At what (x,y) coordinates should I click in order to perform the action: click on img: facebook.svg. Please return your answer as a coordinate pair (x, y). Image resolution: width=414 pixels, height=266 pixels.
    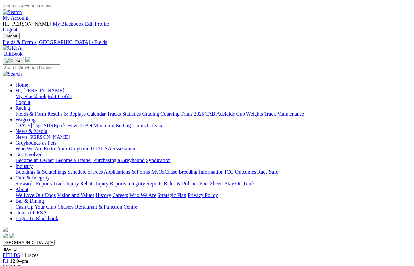
    Looking at the image, I should click on (5, 236).